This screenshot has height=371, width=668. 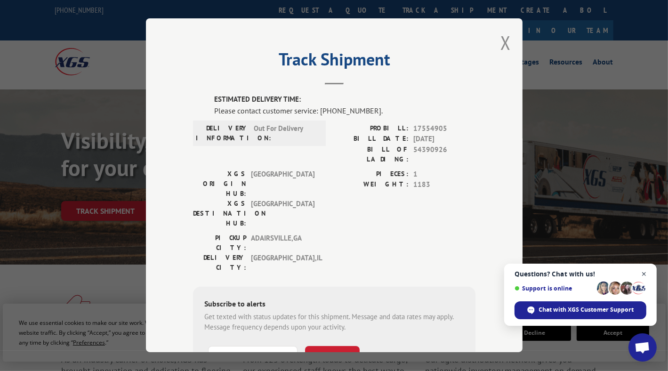 I want to click on label: DELIVERY INFORMATION:, so click(x=222, y=133).